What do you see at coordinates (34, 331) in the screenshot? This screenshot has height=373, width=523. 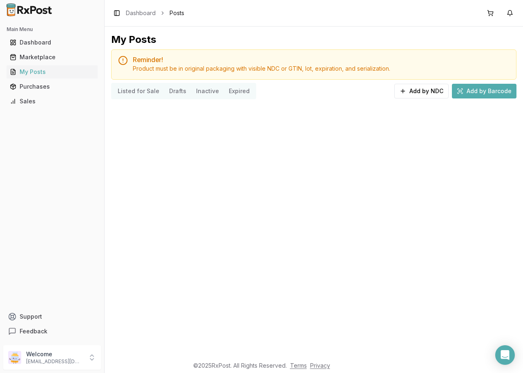 I see `span: Feedback` at bounding box center [34, 331].